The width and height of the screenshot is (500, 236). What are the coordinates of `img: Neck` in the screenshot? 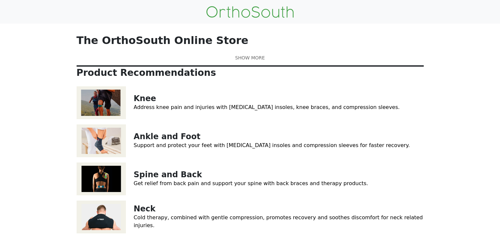 It's located at (101, 217).